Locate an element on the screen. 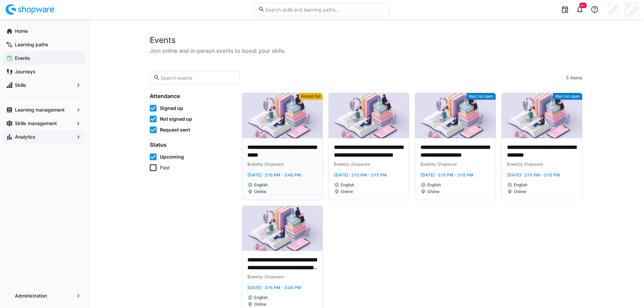  span: 9+ is located at coordinates (583, 5).